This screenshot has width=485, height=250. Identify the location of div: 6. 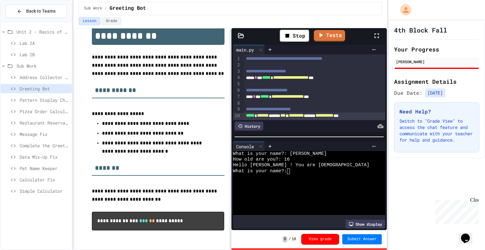
(237, 90).